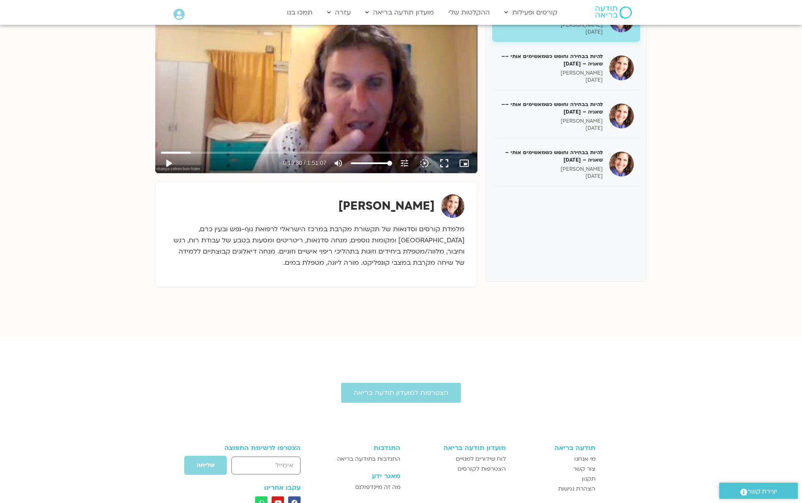  What do you see at coordinates (577, 489) in the screenshot?
I see `span: הצהרת נגישות` at bounding box center [577, 489].